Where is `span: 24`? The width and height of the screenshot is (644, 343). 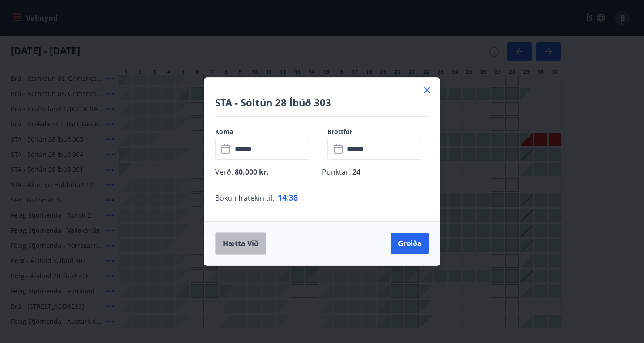
span: 24 is located at coordinates (356, 172).